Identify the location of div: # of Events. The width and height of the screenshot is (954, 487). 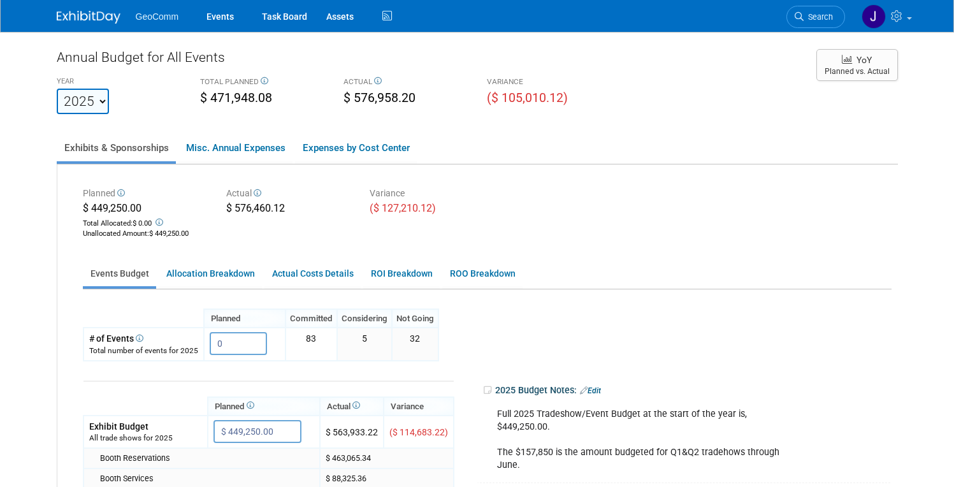
(143, 338).